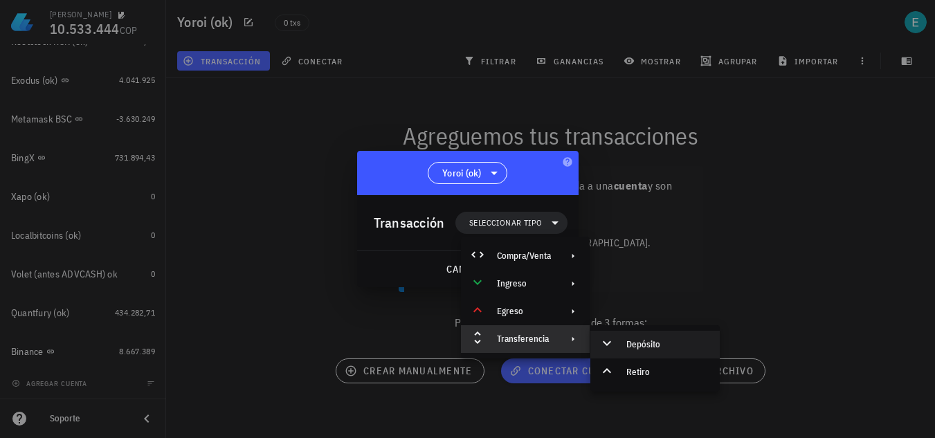  Describe the element at coordinates (471, 269) in the screenshot. I see `button: cancelar` at that location.